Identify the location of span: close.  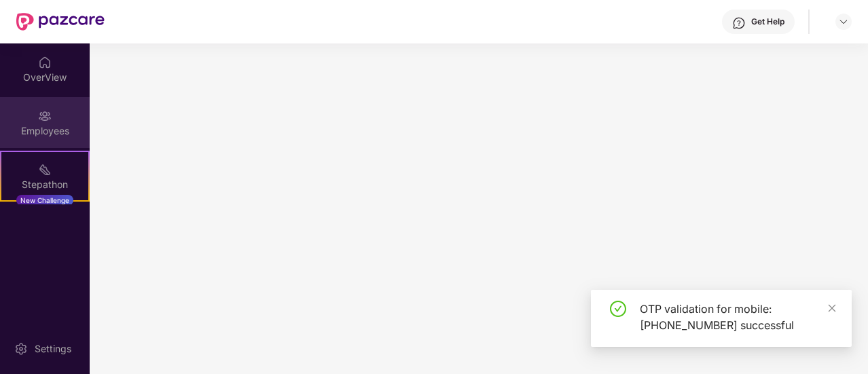
(832, 308).